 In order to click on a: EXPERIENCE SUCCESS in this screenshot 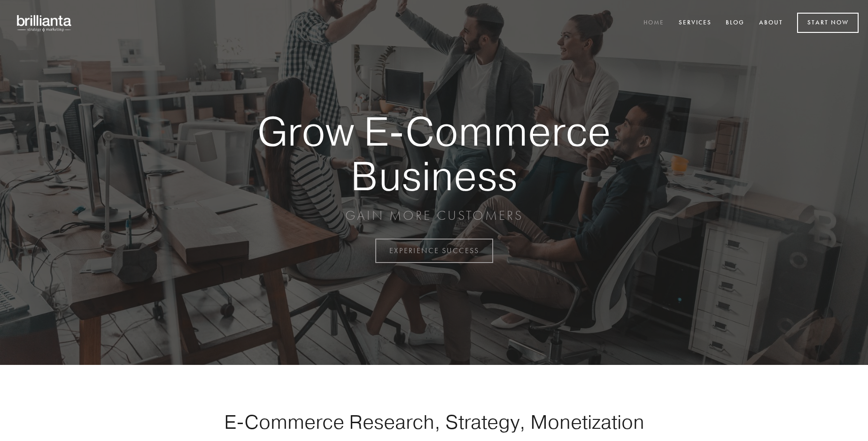, I will do `click(434, 251)`.